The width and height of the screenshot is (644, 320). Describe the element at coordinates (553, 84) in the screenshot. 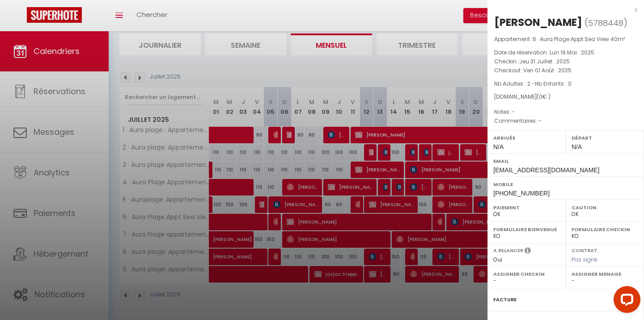

I see `span: Nb Enfants : 0` at that location.